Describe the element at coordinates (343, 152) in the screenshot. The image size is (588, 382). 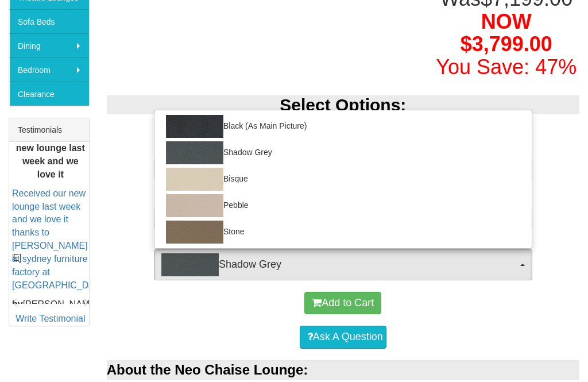
I see `a: Shadow Grey` at that location.